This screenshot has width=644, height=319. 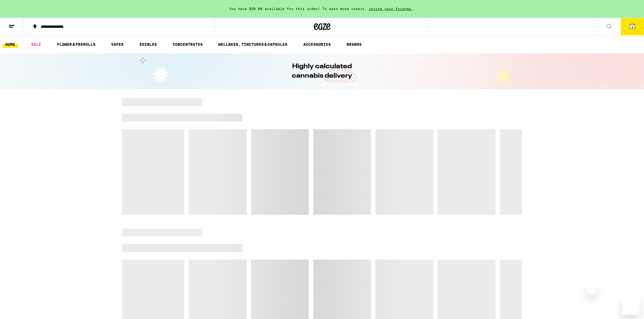 What do you see at coordinates (298, 9) in the screenshot?
I see `span: You have $20.00 available for this order! To earn more credit,` at bounding box center [298, 9].